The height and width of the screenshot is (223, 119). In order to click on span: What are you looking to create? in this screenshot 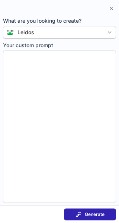, I will do `click(60, 21)`.